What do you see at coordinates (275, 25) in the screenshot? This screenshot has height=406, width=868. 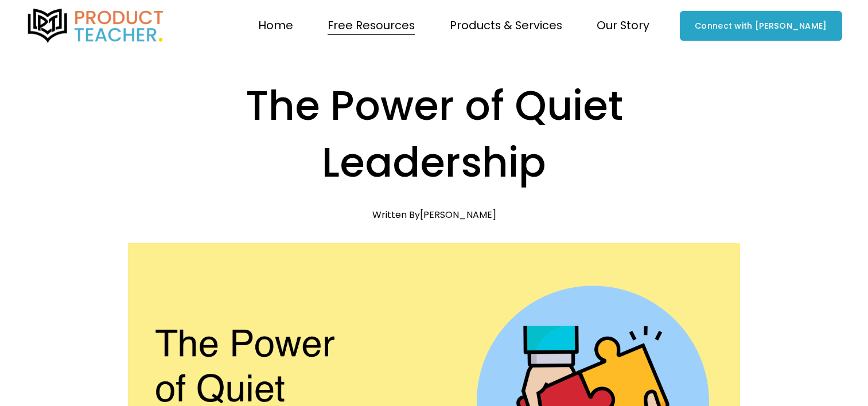 I see `a: Home` at bounding box center [275, 25].